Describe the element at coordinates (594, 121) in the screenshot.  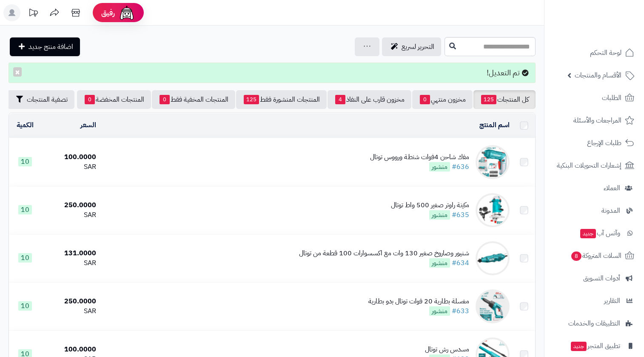
I see `a: المراجعات والأسئلة` at that location.